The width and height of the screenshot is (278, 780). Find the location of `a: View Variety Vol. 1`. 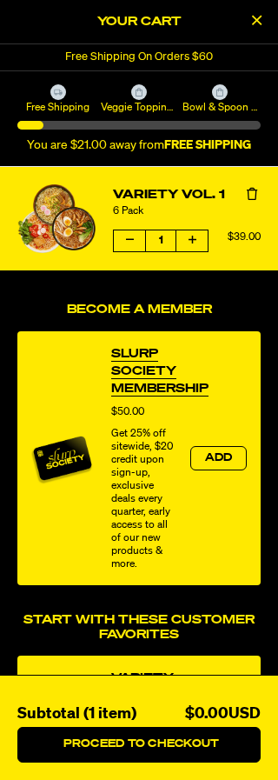

a: View Variety Vol. 1 is located at coordinates (143, 687).